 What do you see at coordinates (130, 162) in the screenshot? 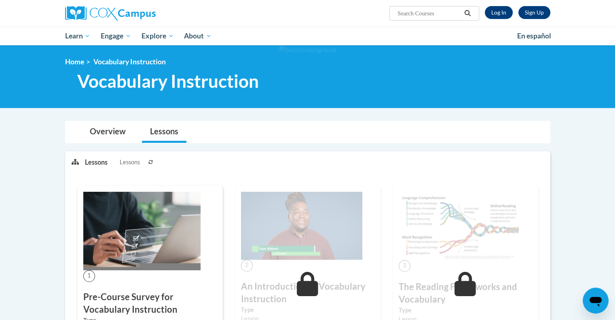
I see `span: Lessons` at bounding box center [130, 162].